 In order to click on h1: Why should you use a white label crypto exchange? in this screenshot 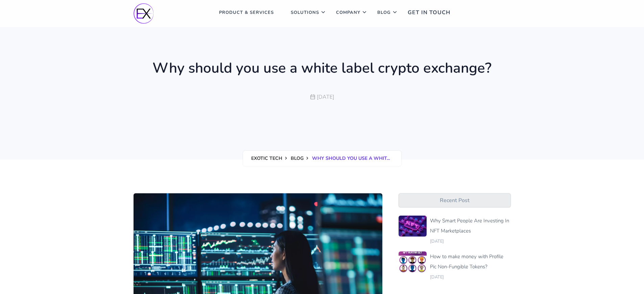, I will do `click(322, 68)`.